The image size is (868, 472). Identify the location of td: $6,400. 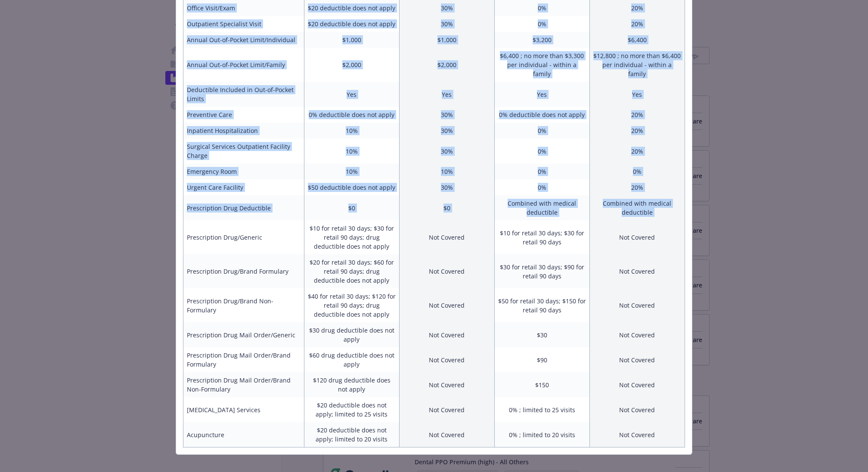
(637, 39).